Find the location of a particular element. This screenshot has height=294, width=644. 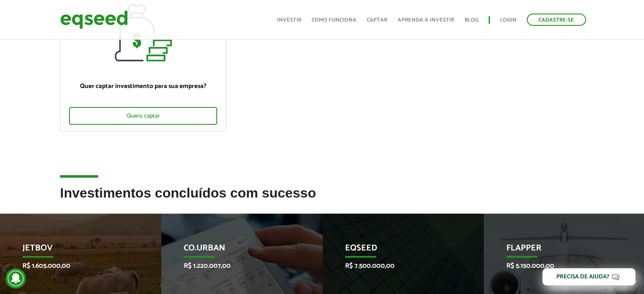

a: Captar is located at coordinates (377, 20).